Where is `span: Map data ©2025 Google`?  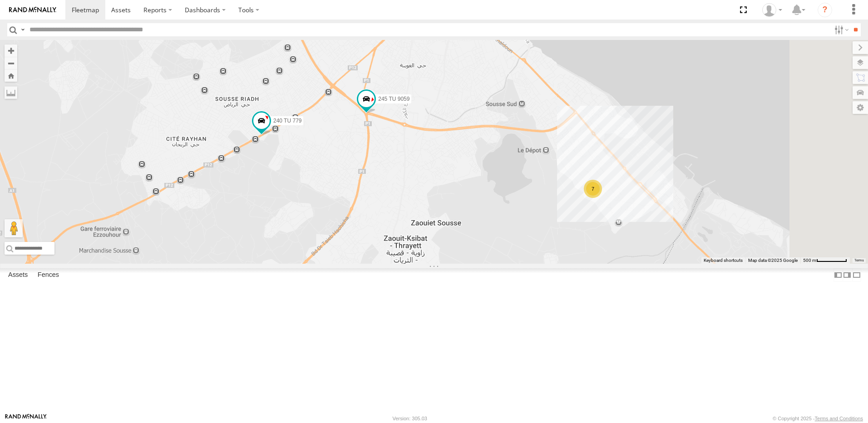
span: Map data ©2025 Google is located at coordinates (772, 260).